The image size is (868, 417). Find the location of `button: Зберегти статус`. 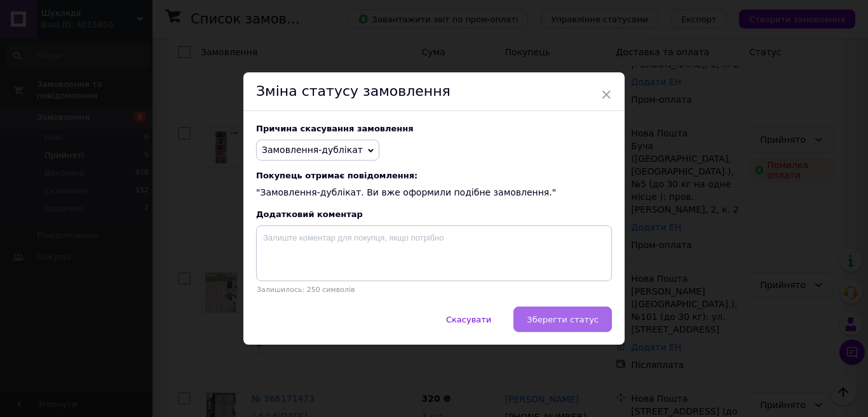

button: Зберегти статус is located at coordinates (563, 319).